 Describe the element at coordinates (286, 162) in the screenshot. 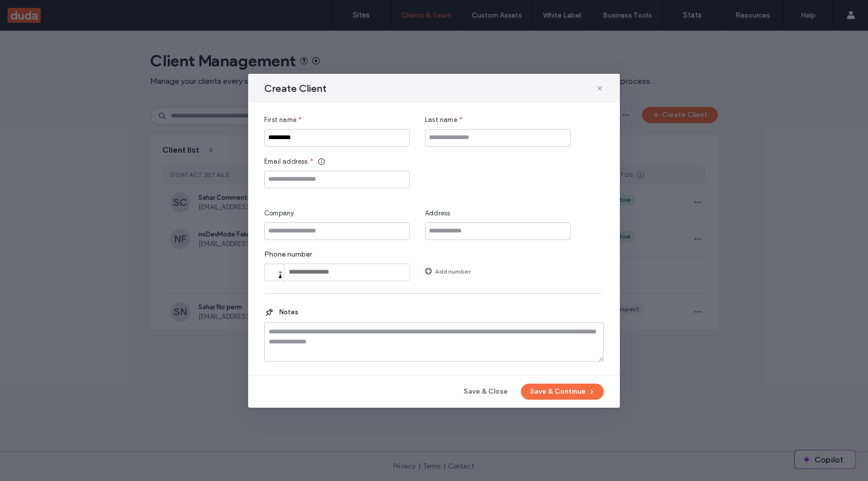

I see `span: Email address` at that location.